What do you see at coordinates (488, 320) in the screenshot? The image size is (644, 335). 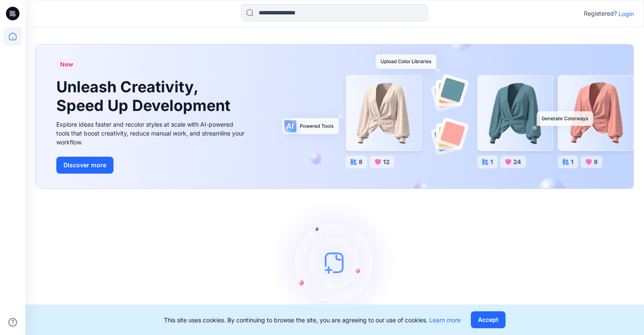 I see `button: Accept` at bounding box center [488, 320].